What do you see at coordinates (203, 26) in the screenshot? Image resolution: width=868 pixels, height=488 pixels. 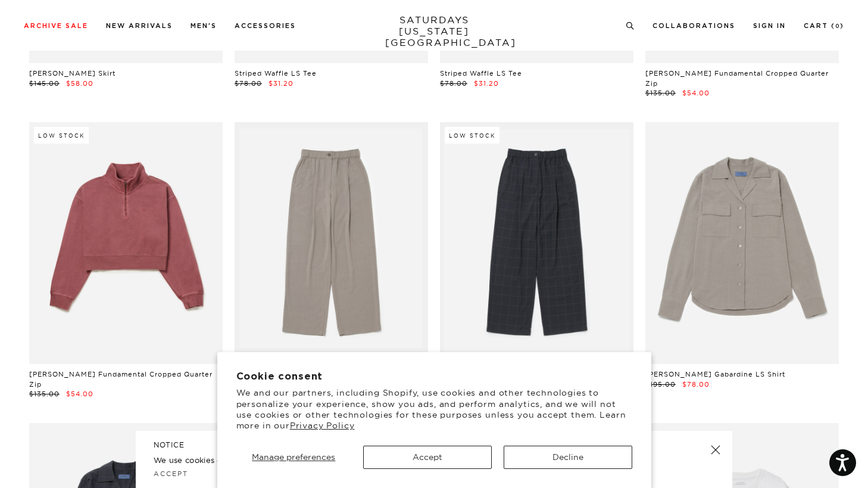 I see `a: Men's` at bounding box center [203, 26].